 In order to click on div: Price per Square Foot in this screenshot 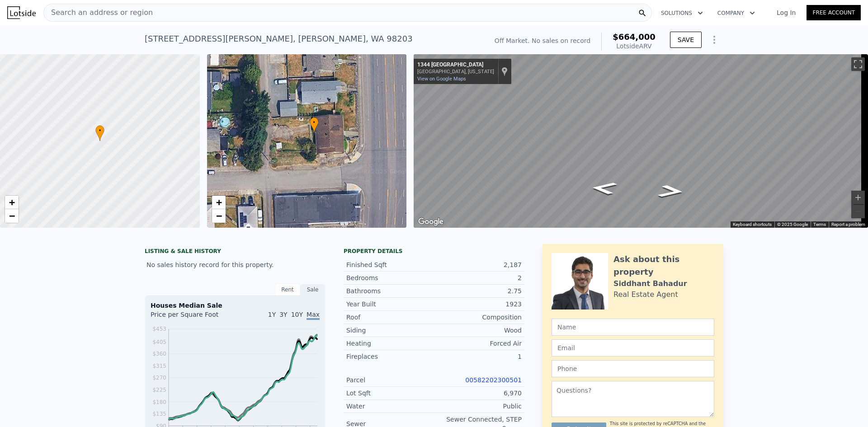, I will do `click(192, 317)`.